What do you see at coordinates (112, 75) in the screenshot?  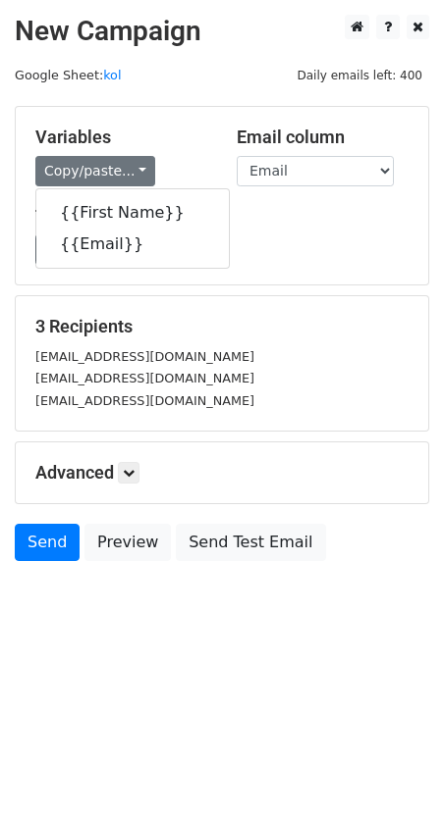 I see `a: kol` at bounding box center [112, 75].